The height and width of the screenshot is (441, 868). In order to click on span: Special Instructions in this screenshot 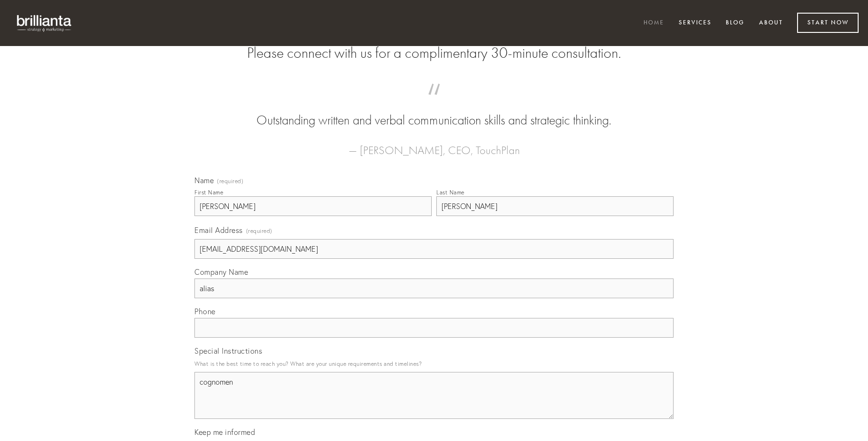, I will do `click(228, 351)`.